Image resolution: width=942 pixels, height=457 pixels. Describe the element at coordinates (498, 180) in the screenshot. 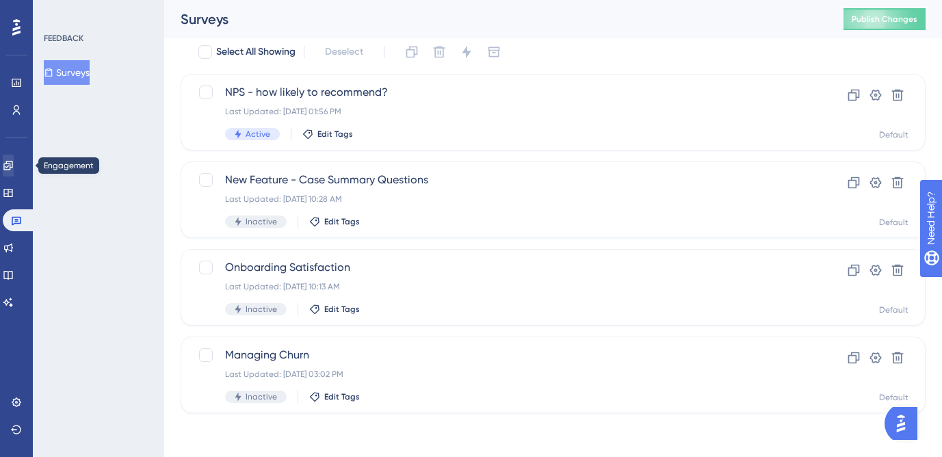

I see `span: New Feature - Case Summary Questions` at that location.